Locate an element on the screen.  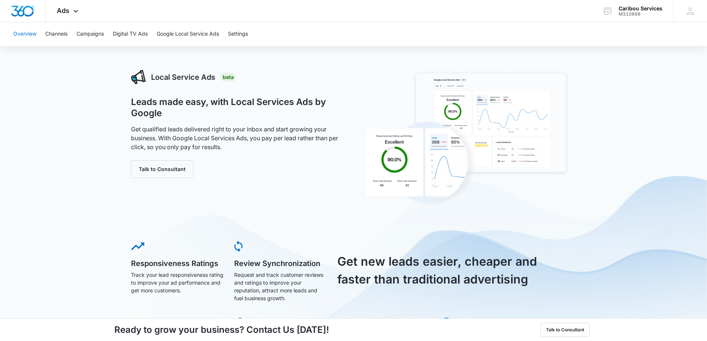
h5: Review Synchronization is located at coordinates (281, 263).